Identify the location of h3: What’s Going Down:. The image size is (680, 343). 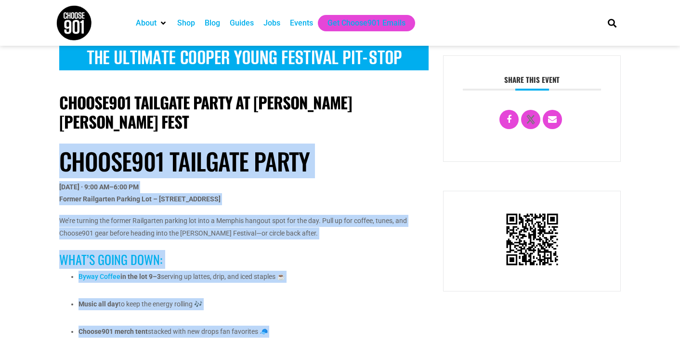
(244, 259).